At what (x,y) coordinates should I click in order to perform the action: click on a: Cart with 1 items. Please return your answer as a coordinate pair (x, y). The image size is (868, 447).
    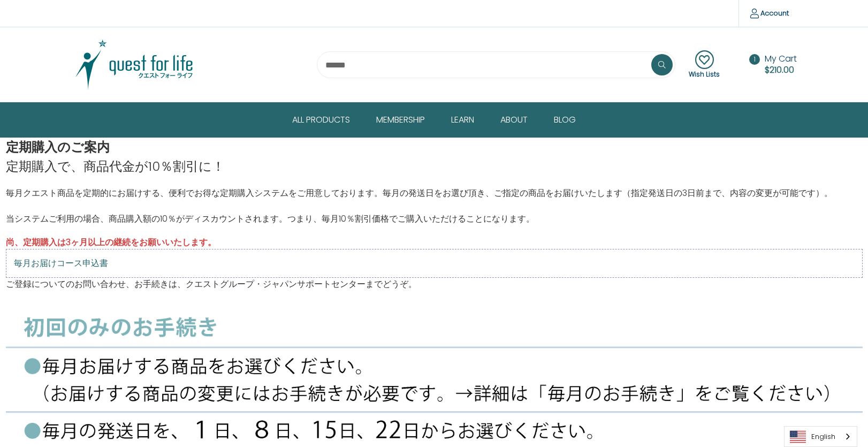
    Looking at the image, I should click on (782, 64).